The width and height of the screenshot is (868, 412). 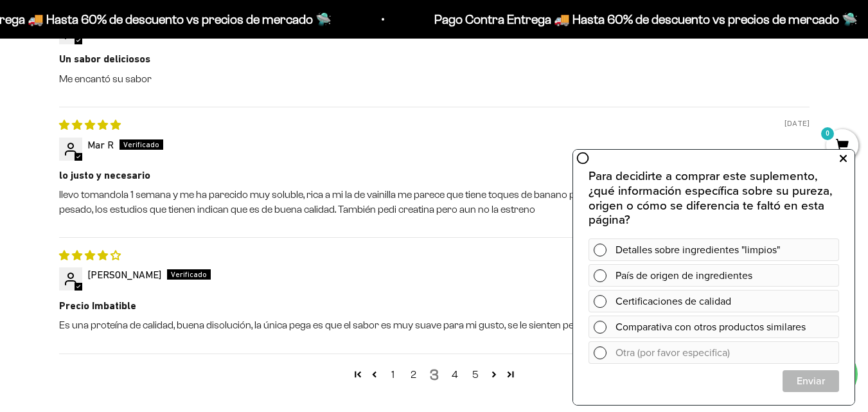 I want to click on span: 4 star review, so click(x=90, y=255).